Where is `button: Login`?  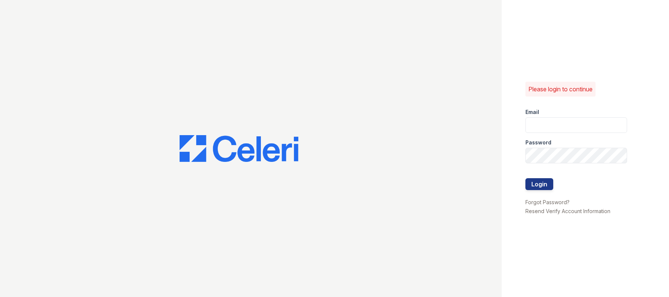
button: Login is located at coordinates (539, 184).